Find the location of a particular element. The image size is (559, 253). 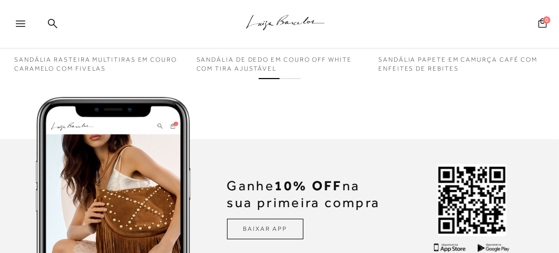

a: BAIXAR APP is located at coordinates (265, 229).